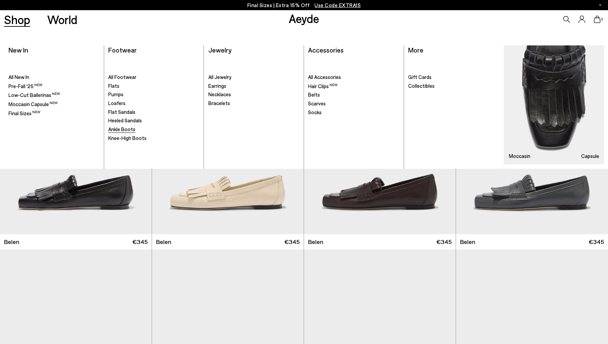 Image resolution: width=608 pixels, height=344 pixels. What do you see at coordinates (254, 95) in the screenshot?
I see `a: Necklaces` at bounding box center [254, 95].